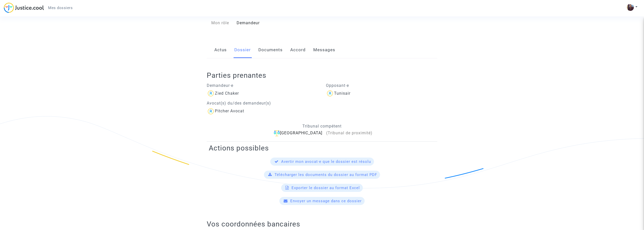  I want to click on span: Envoyer un message dans ce dossier, so click(326, 201).